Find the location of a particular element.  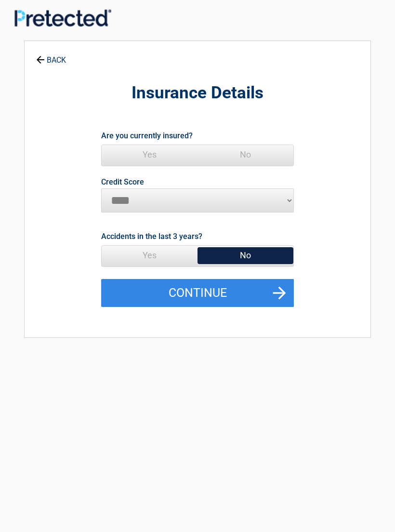

label: Are you currently insured? is located at coordinates (147, 135).